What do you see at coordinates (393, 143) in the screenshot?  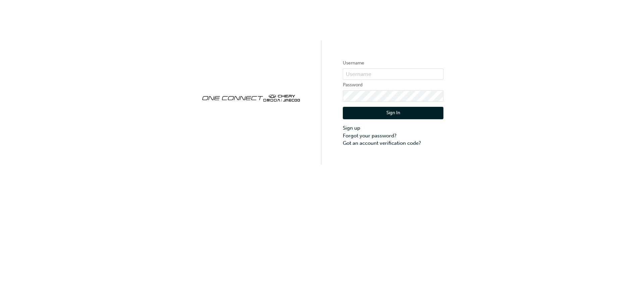 I see `a: Got an account verification code?` at bounding box center [393, 143].